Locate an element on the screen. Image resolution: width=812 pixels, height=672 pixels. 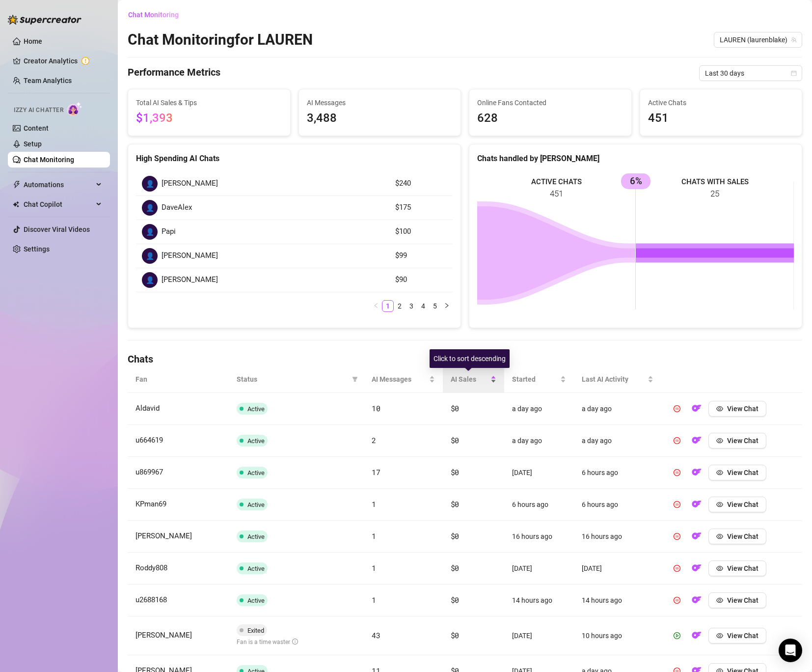
button: left is located at coordinates (376, 306).